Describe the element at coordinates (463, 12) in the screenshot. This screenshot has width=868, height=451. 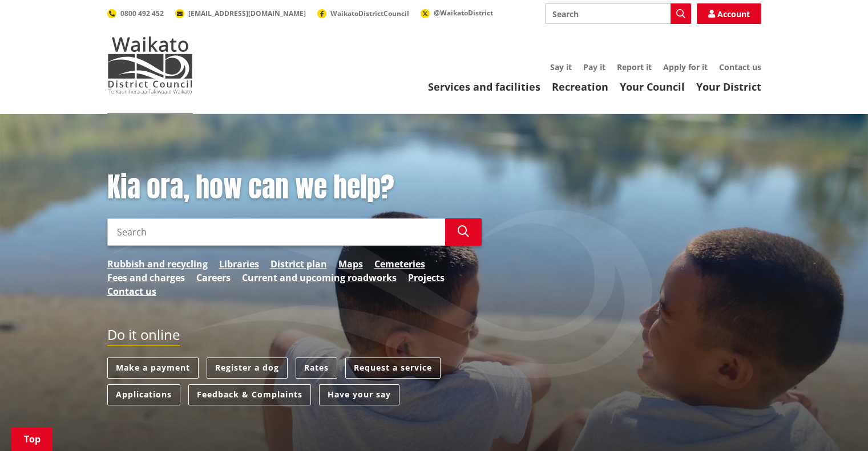
I see `span: @WaikatoDistrict` at that location.